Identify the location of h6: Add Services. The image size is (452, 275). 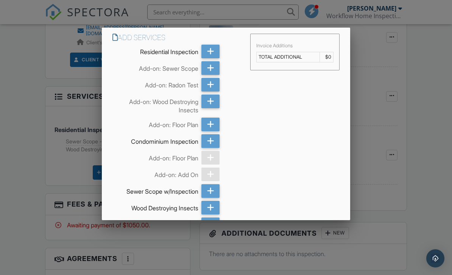
(177, 37).